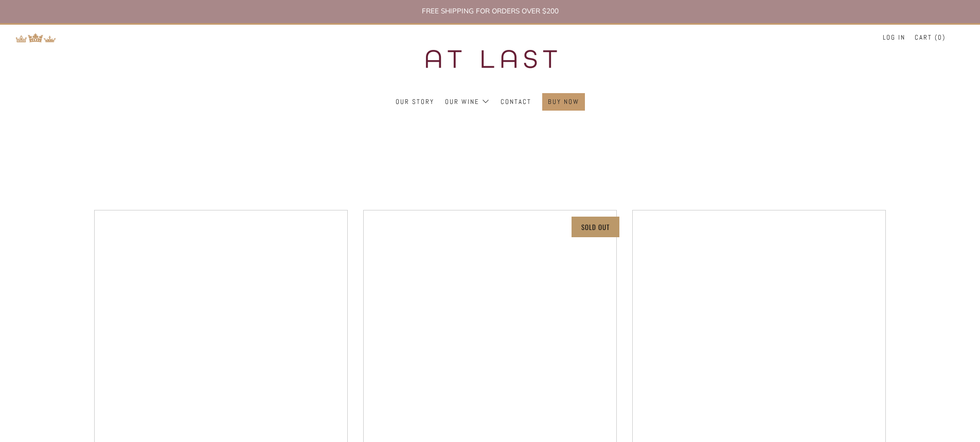 The width and height of the screenshot is (980, 442). What do you see at coordinates (490, 59) in the screenshot?
I see `img: three kings wine merchants` at bounding box center [490, 59].